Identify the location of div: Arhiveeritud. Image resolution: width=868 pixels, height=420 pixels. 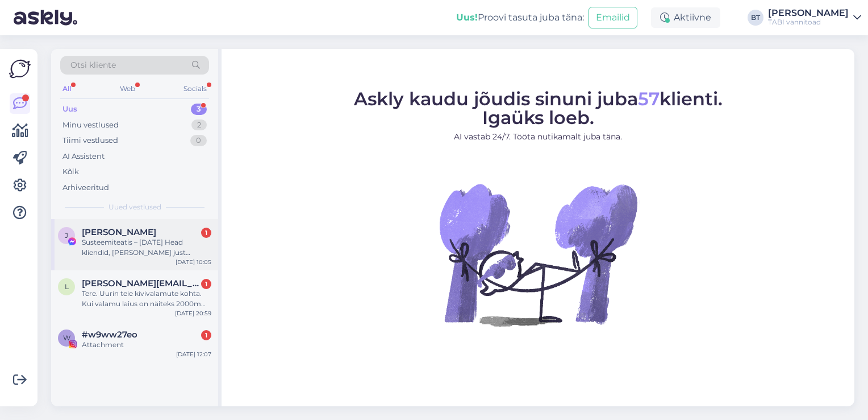
(86, 188).